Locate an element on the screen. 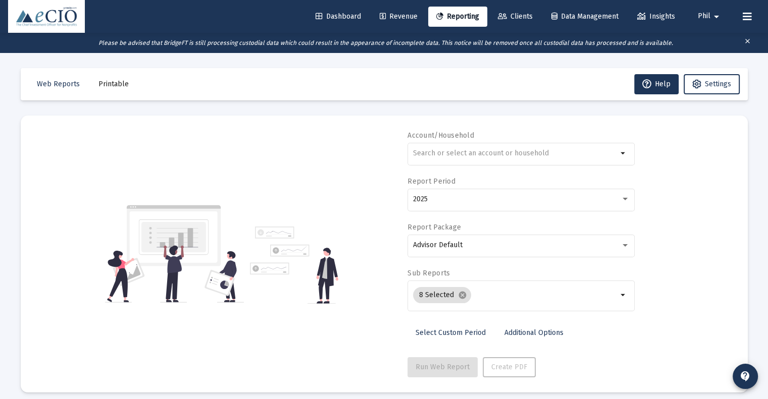  a: Data Management is located at coordinates (585, 17).